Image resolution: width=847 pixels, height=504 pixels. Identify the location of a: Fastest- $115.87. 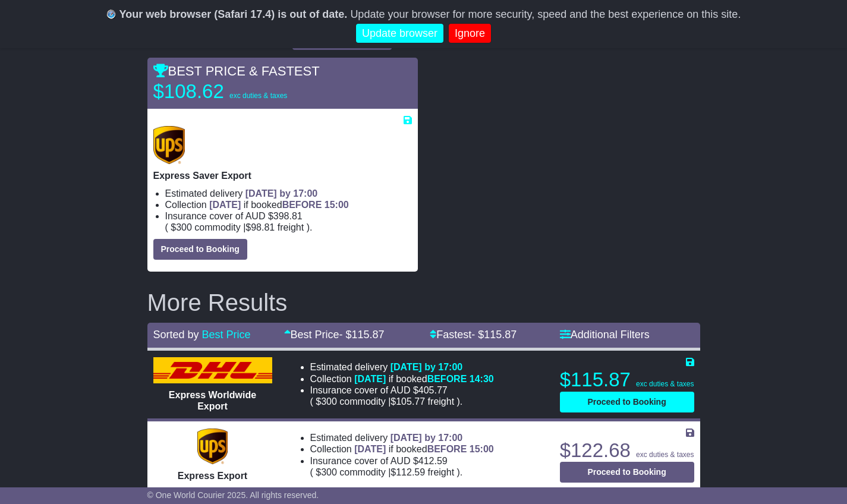
(473, 334).